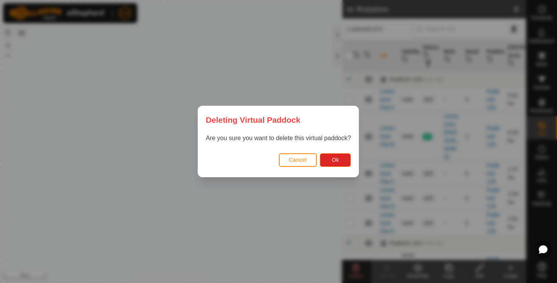  I want to click on button: Ok, so click(336, 160).